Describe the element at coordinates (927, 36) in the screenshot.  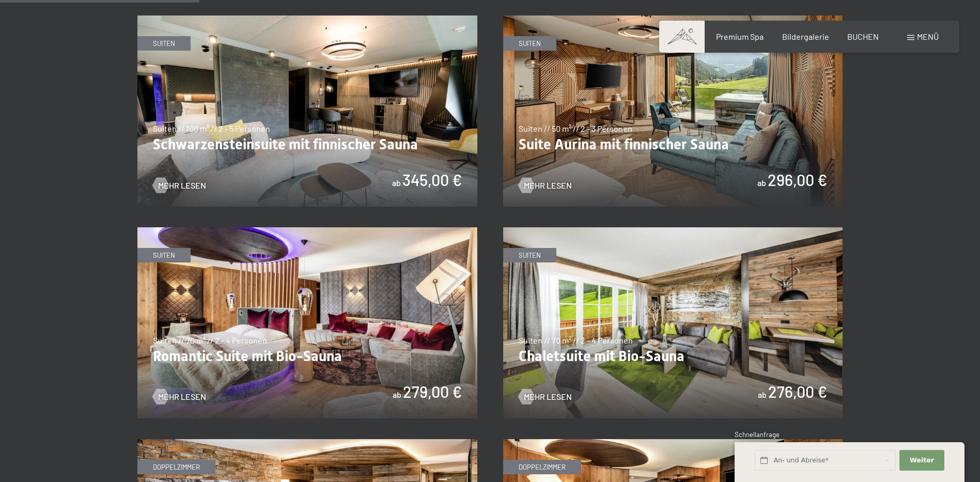
I see `span: Menü` at that location.